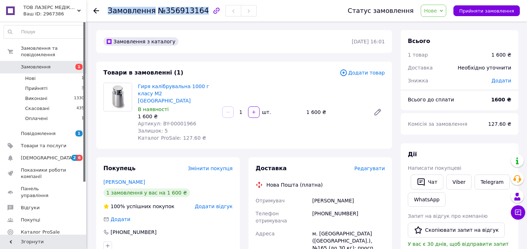 This screenshot has height=249, width=527. I want to click on b: 1600 ₴, so click(501, 100).